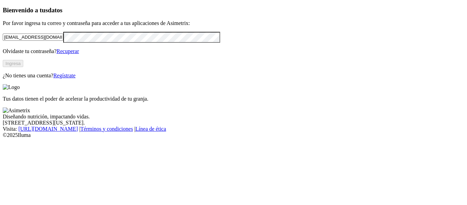  I want to click on img: Logo, so click(11, 87).